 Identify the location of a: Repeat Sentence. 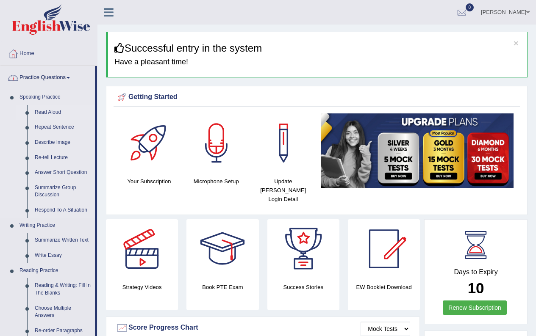
(63, 127).